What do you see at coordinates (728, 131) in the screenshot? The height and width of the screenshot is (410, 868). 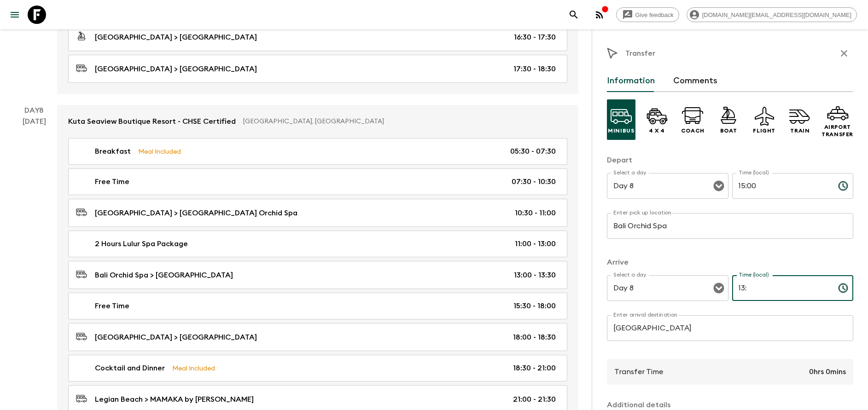 I see `p: Boat` at bounding box center [728, 131].